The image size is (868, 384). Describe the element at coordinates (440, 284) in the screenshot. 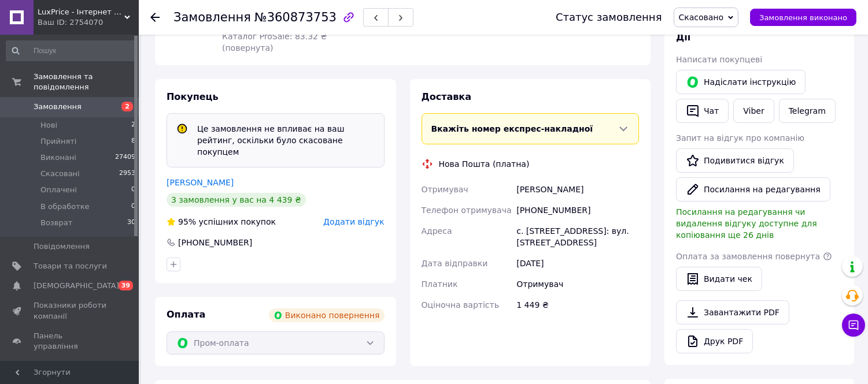

I see `span: Платник` at that location.